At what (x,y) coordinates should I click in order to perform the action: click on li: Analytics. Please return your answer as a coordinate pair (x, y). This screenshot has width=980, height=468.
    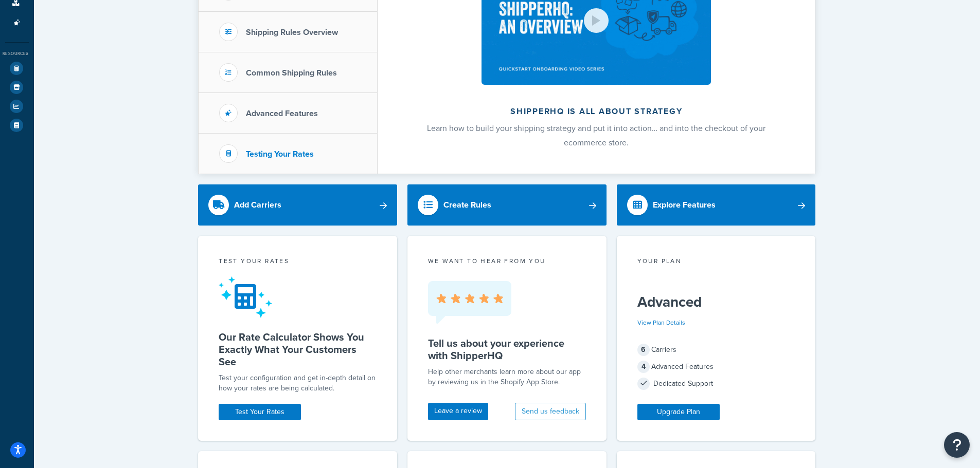
    Looking at the image, I should click on (17, 106).